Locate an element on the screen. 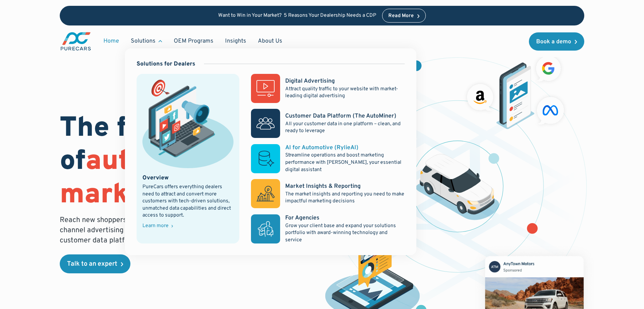  a: Home is located at coordinates (111, 41).